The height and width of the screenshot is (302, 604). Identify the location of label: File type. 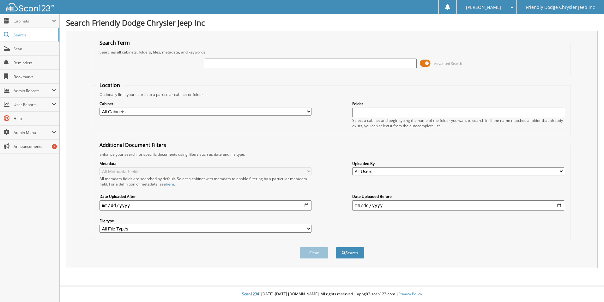
(205, 220).